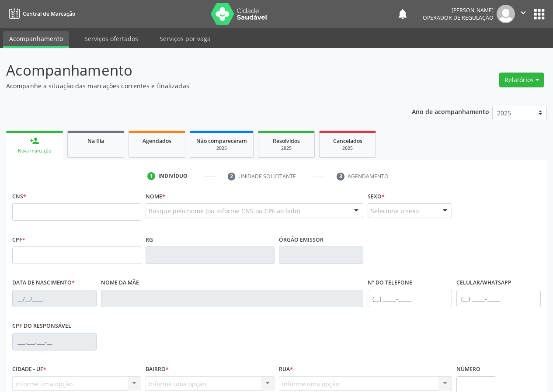 The height and width of the screenshot is (392, 553). What do you see at coordinates (35, 141) in the screenshot?
I see `div: person_add` at bounding box center [35, 141].